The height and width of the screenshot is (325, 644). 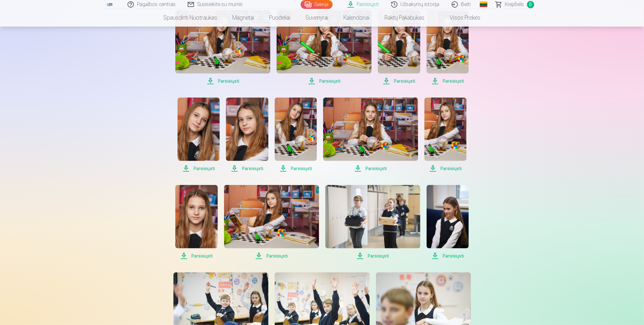 I want to click on span: Krepšelis, so click(x=515, y=5).